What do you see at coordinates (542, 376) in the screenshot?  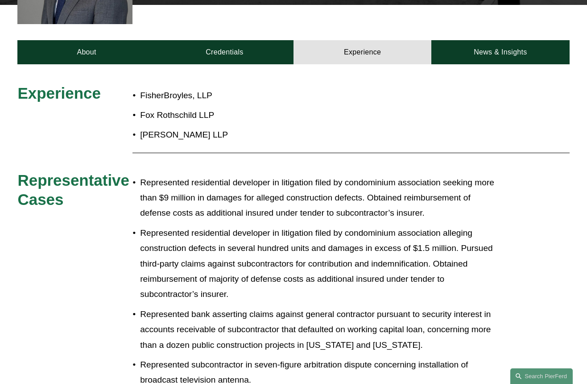 I see `a: Search this site` at bounding box center [542, 376].